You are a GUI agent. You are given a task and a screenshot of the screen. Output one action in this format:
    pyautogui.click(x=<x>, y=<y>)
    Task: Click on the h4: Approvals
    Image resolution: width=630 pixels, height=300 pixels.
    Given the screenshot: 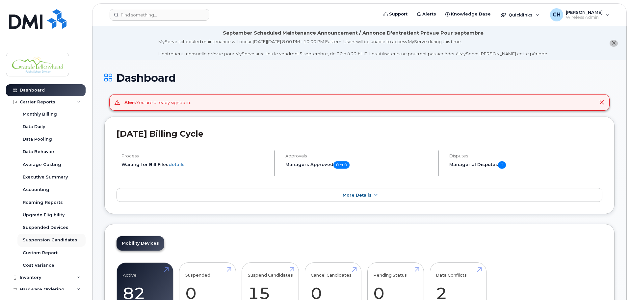 What is the action you would take?
    pyautogui.click(x=359, y=156)
    